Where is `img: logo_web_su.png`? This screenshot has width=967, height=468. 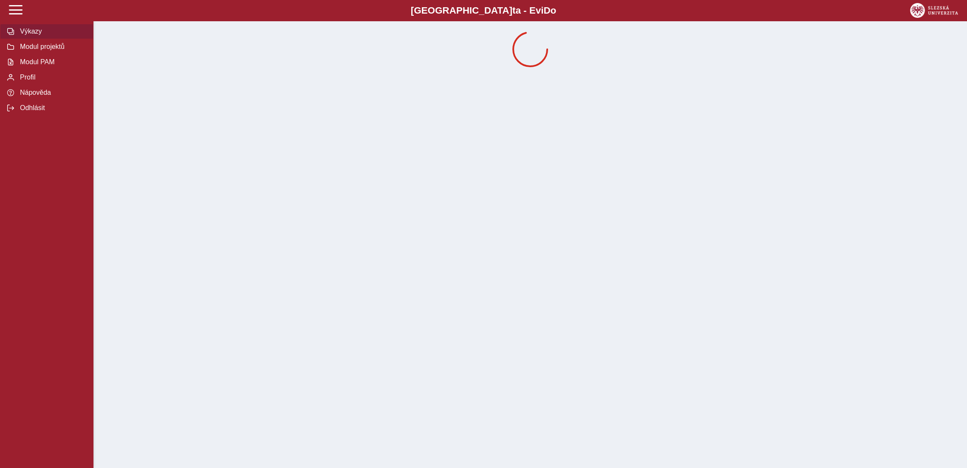
img: logo_web_su.png is located at coordinates (934, 10).